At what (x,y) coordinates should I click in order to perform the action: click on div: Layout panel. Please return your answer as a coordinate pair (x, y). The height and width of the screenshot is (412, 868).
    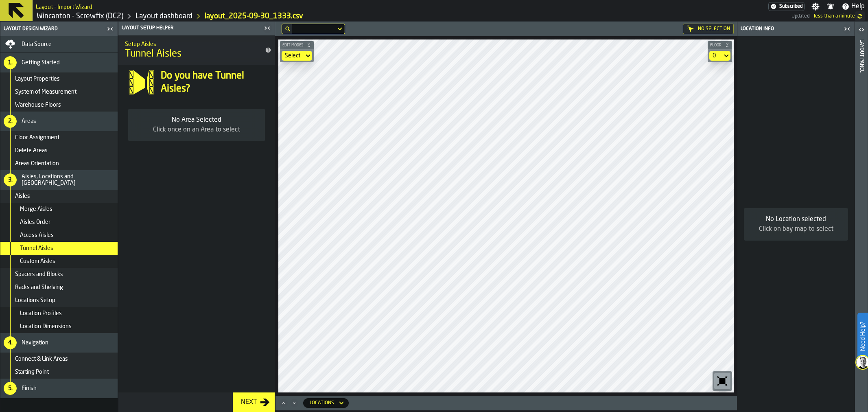
    Looking at the image, I should click on (861, 224).